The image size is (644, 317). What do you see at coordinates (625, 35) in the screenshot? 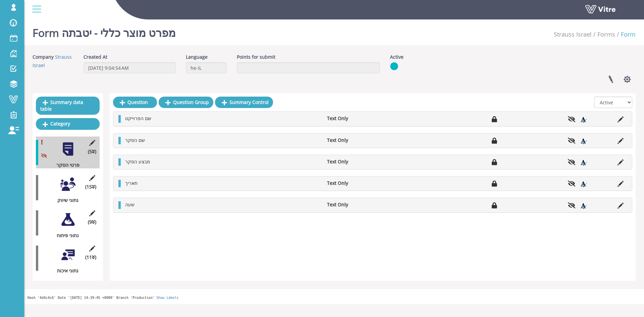
I see `li: Form` at bounding box center [625, 35].